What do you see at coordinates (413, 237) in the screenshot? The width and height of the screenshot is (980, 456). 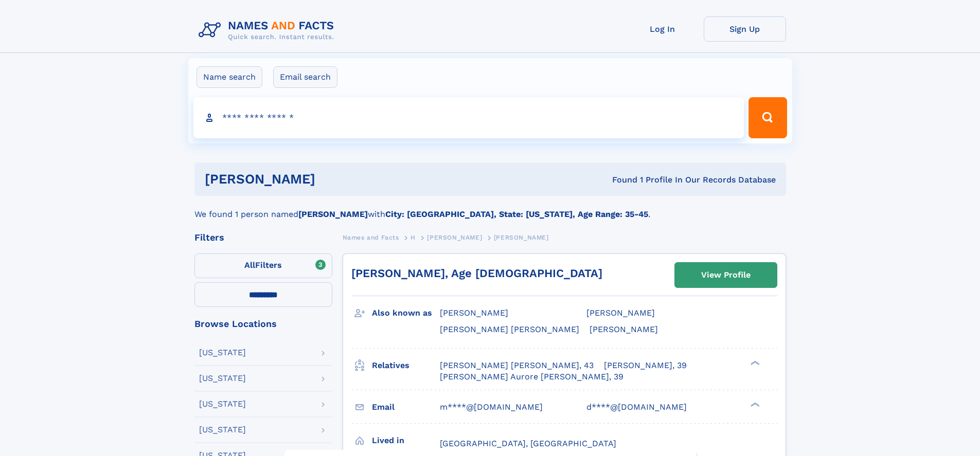 I see `a: H` at bounding box center [413, 237].